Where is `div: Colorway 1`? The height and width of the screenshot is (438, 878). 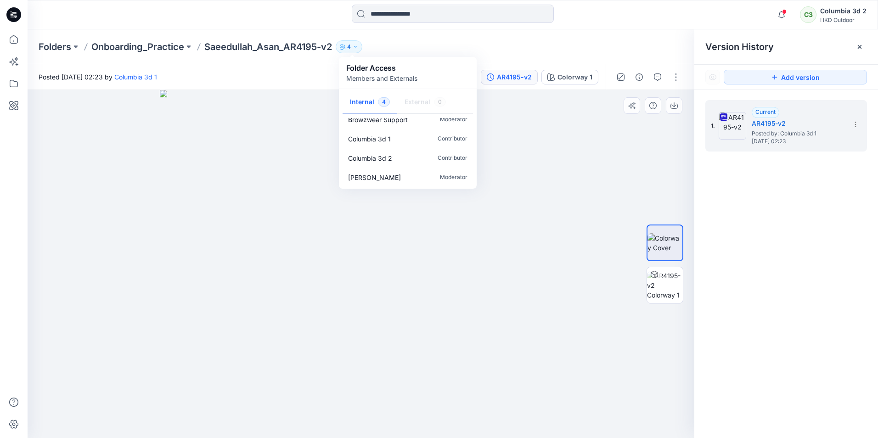 div: Colorway 1 is located at coordinates (575, 77).